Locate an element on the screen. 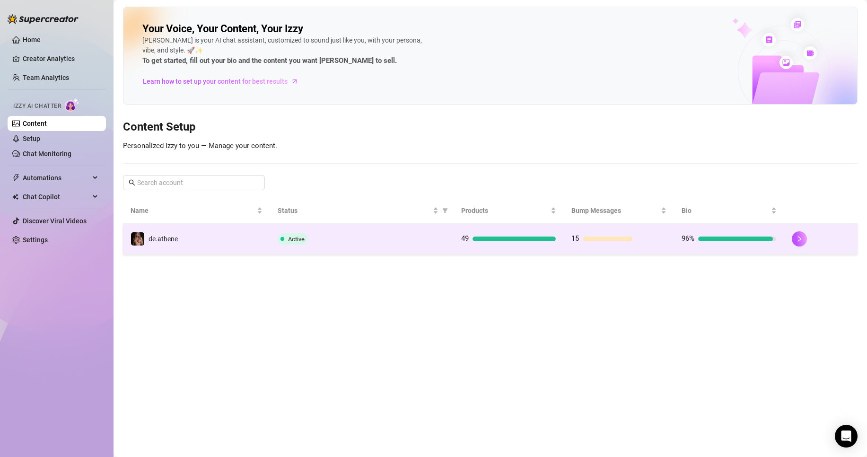  span: Name is located at coordinates (192, 210).